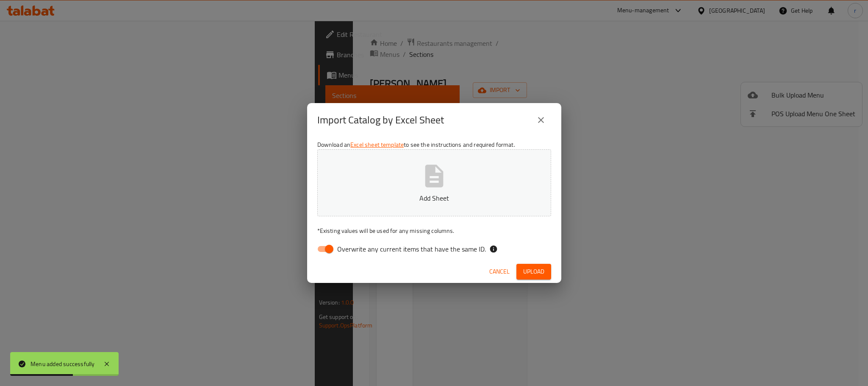  Describe the element at coordinates (377, 145) in the screenshot. I see `a: Excel sheet template` at that location.